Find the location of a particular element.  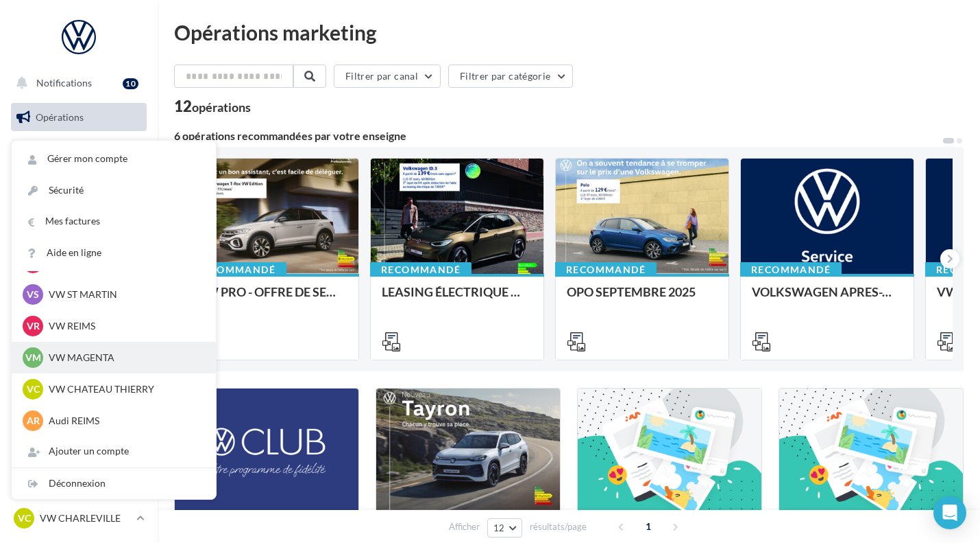

a: VC VW CHARLEVILLE is located at coordinates (79, 518).